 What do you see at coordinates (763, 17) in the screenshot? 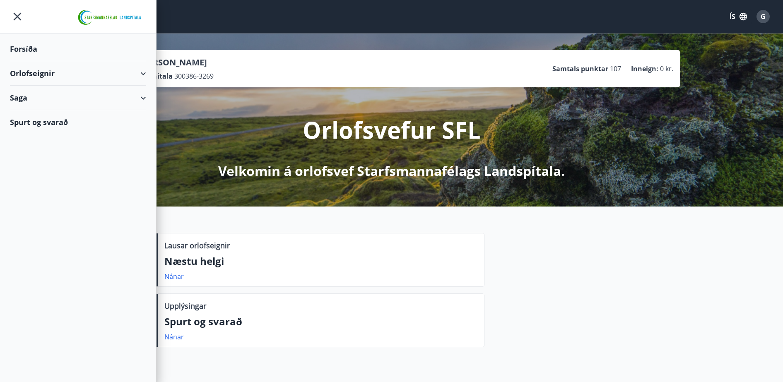
I see `button: G` at bounding box center [763, 17].